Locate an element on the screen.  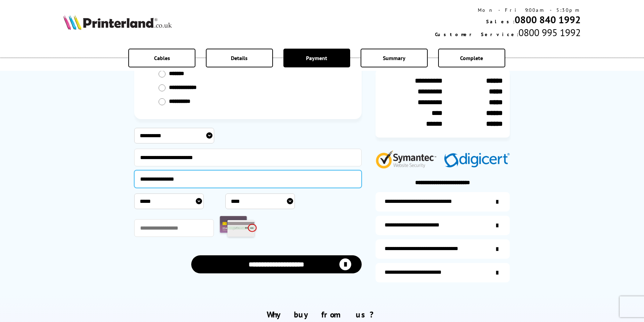
span: 0800 995 1992 is located at coordinates (549, 33).